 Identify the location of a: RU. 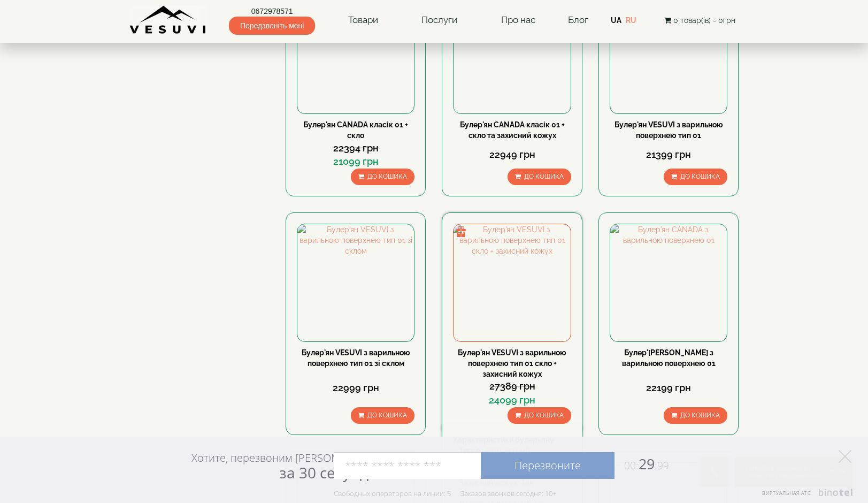
(631, 20).